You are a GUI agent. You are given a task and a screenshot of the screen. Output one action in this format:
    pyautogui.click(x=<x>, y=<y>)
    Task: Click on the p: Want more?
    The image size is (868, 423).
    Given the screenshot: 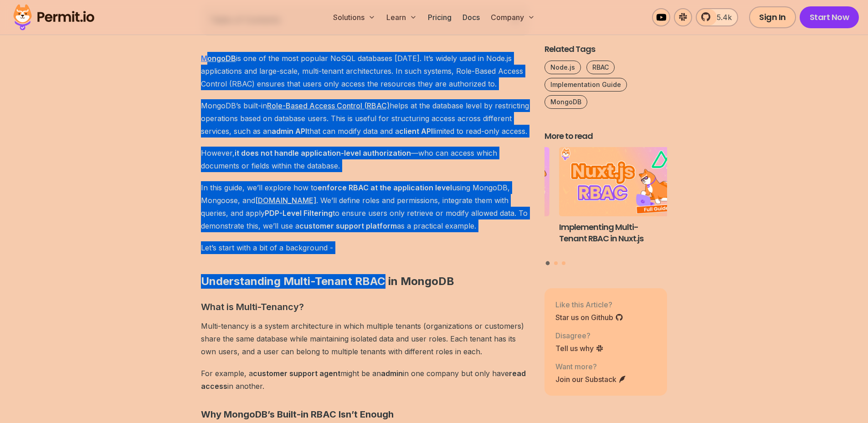 What is the action you would take?
    pyautogui.click(x=591, y=367)
    